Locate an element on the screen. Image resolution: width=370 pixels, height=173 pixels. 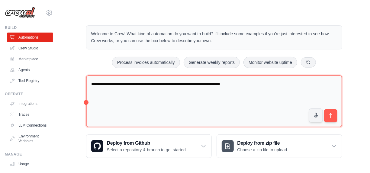
textarea: To enrich screen reader interactions, please activate Accessibility in Grammarly extension settings is located at coordinates (214, 101).